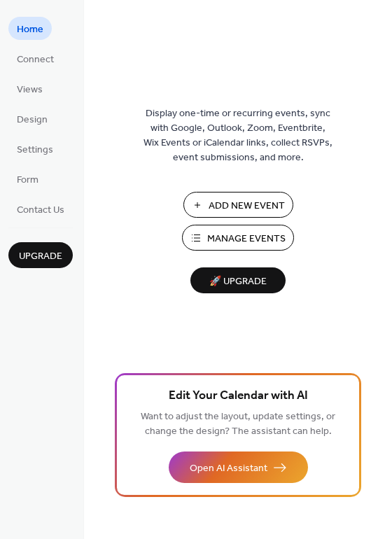 This screenshot has width=392, height=539. I want to click on a: Design, so click(32, 118).